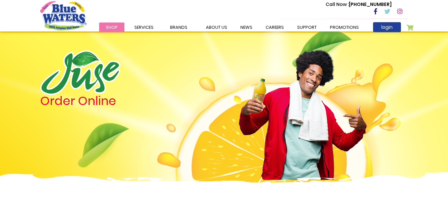  I want to click on a: News, so click(246, 27).